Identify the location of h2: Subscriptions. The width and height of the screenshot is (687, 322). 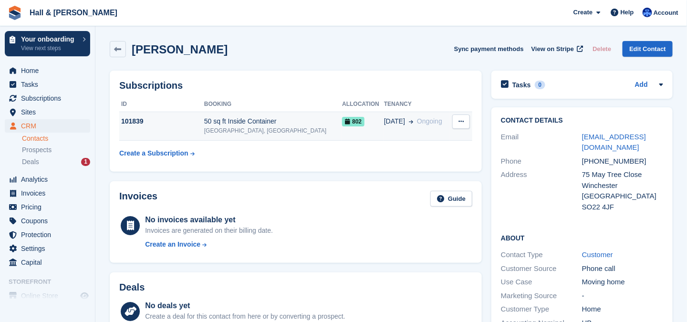
(296, 85).